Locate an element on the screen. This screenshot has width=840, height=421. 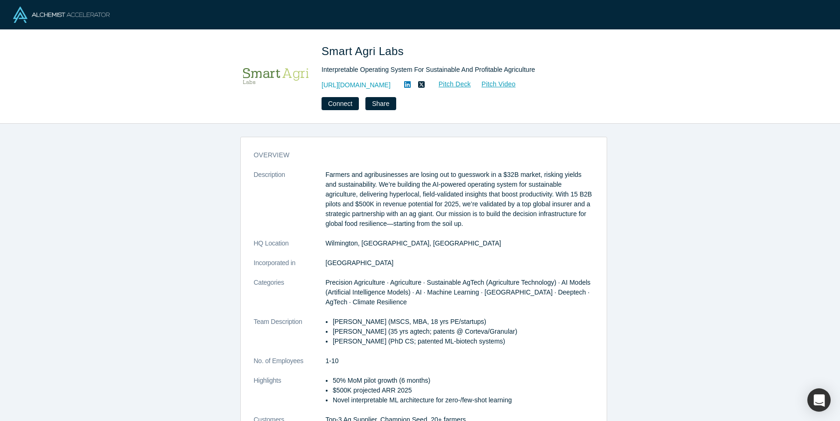
a: Pitch Deck is located at coordinates (450, 84).